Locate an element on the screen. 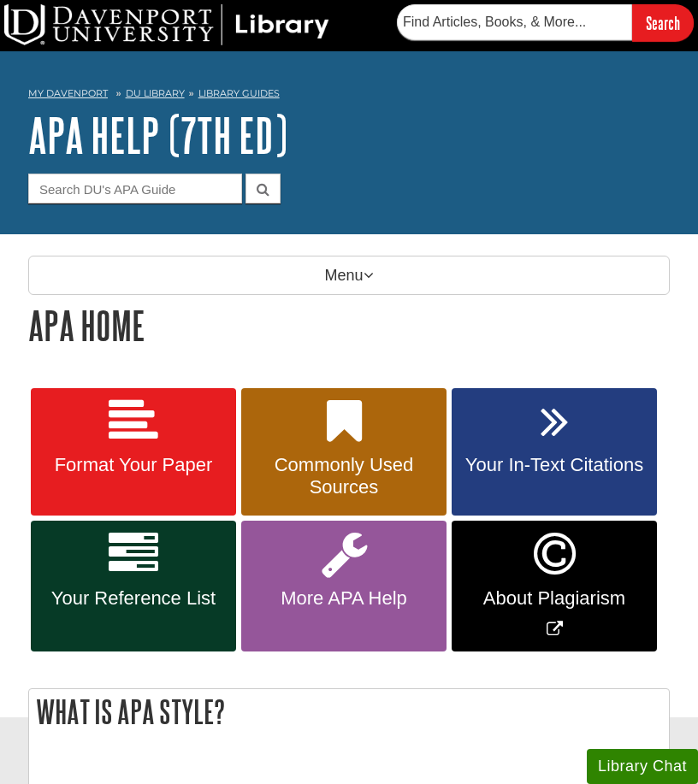 The image size is (698, 784). h2: What is APA Style? is located at coordinates (349, 711).